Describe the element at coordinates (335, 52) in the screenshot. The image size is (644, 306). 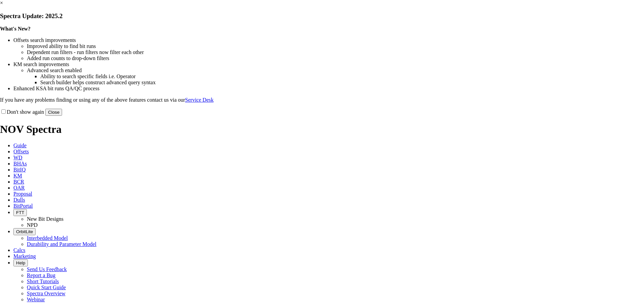
I see `li: Dependent run filters - run filters now filter each other` at that location.